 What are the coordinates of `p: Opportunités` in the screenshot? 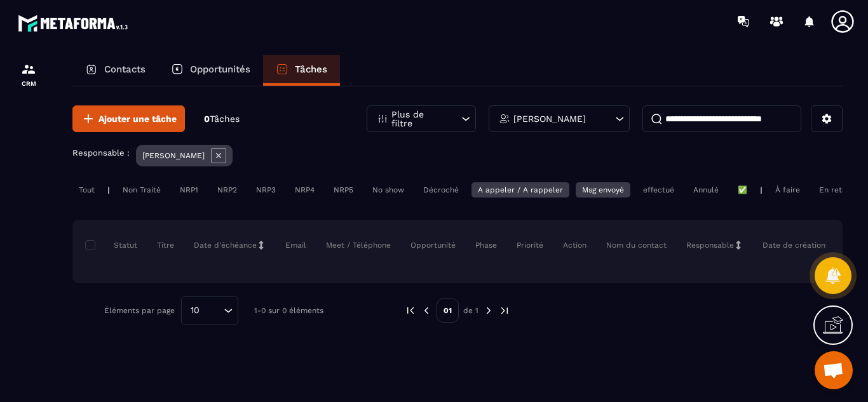 It's located at (220, 69).